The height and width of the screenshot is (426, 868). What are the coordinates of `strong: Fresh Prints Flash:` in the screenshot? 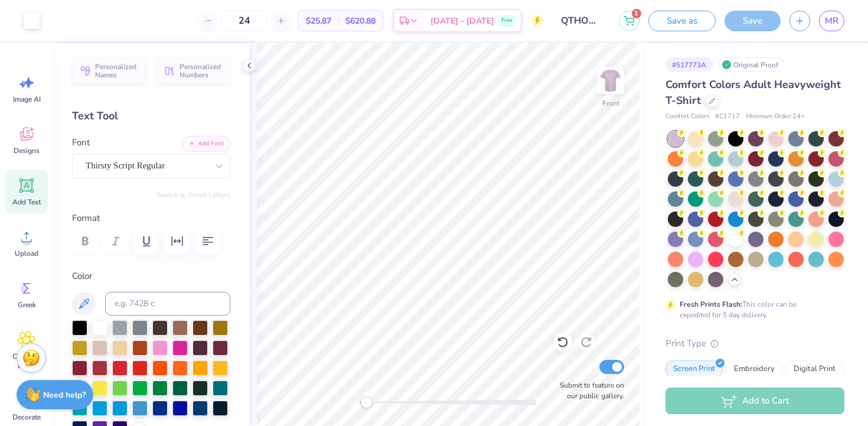 It's located at (711, 304).